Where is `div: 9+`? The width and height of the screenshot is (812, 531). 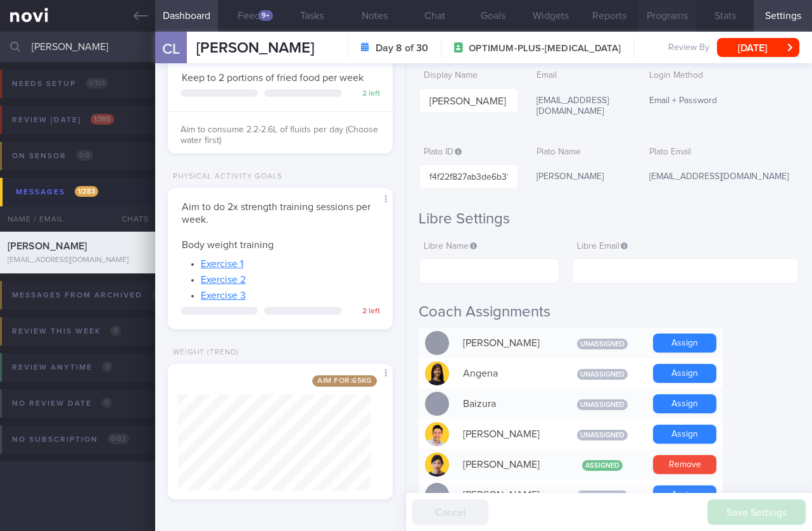
div: 9+ is located at coordinates (266, 15).